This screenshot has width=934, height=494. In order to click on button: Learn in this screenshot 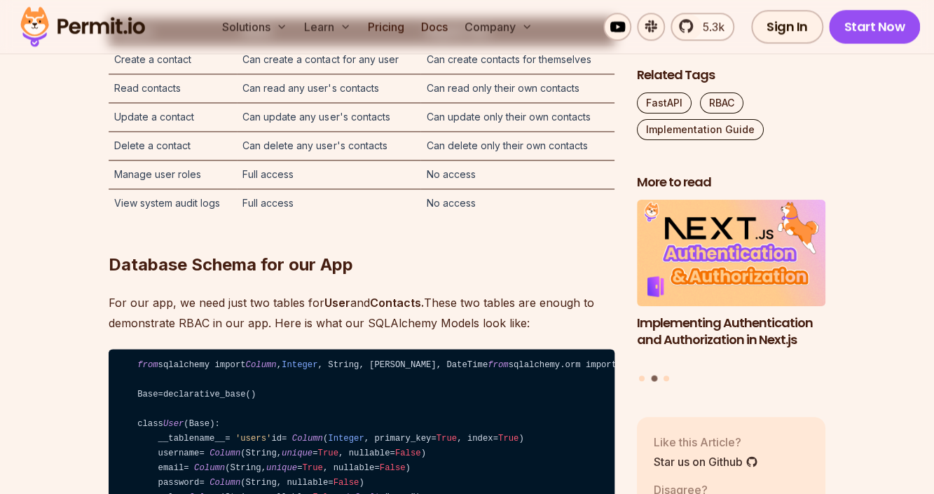, I will do `click(327, 27)`.